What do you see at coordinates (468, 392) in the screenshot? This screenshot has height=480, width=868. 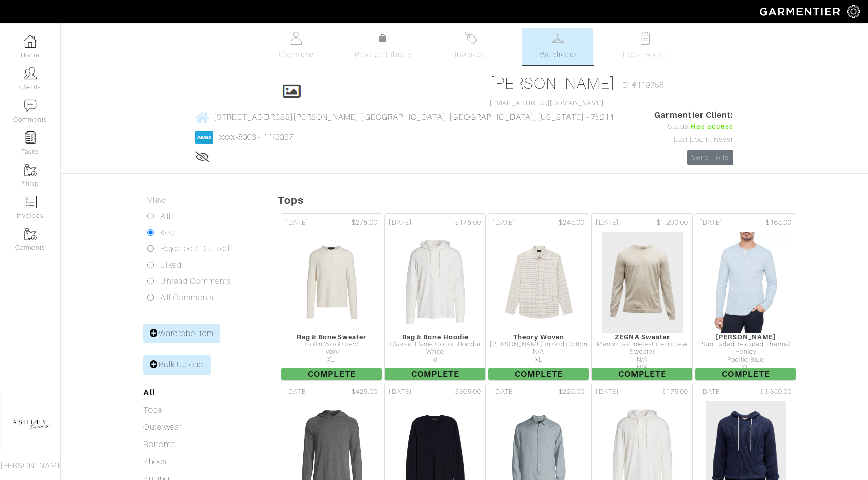 I see `span: $395.00` at bounding box center [468, 392].